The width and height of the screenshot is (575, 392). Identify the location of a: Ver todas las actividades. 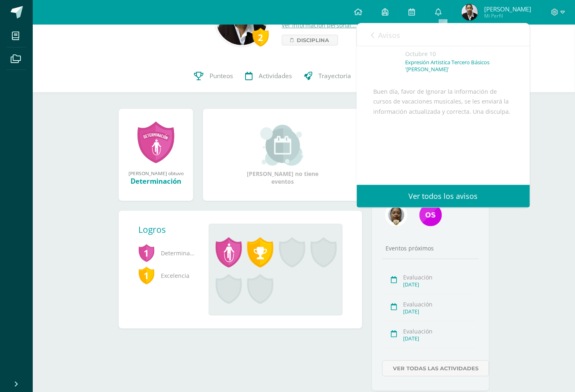
(435, 369).